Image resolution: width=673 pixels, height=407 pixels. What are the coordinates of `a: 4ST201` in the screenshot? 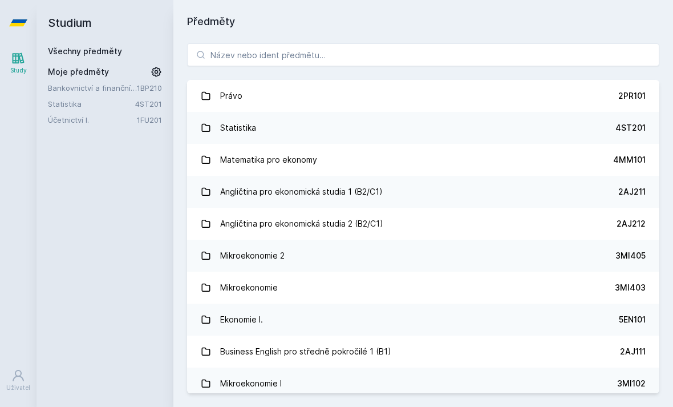 It's located at (148, 104).